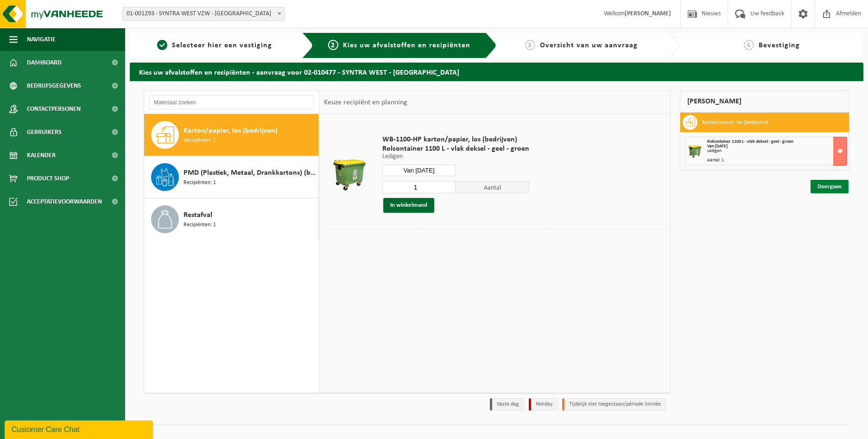  What do you see at coordinates (162, 45) in the screenshot?
I see `span: 1` at bounding box center [162, 45].